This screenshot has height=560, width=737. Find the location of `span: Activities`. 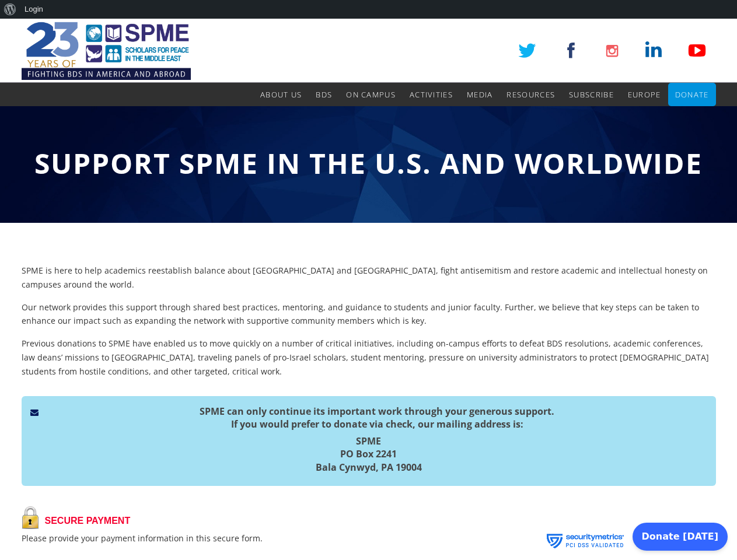

span: Activities is located at coordinates (432, 94).